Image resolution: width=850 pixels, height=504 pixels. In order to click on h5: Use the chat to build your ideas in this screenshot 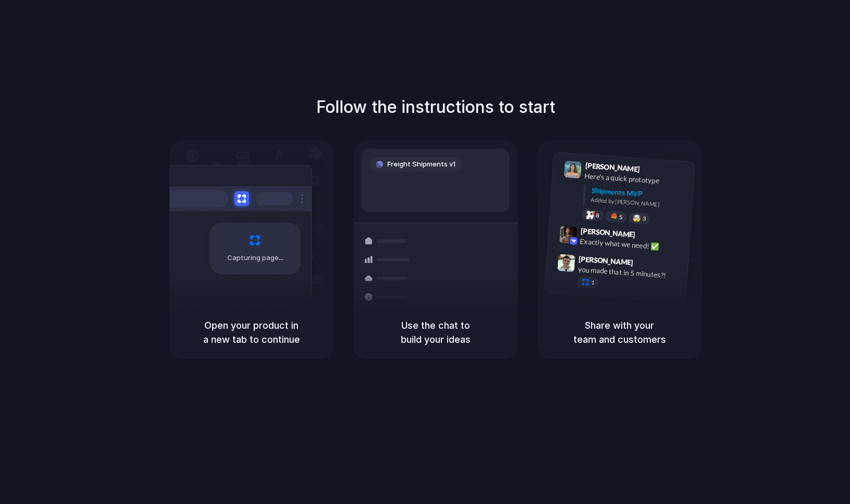, I will do `click(435, 332)`.